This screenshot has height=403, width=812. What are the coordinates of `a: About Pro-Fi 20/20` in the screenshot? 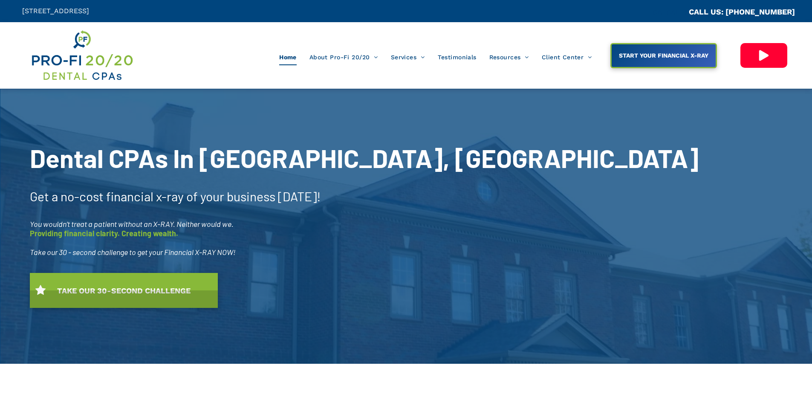 It's located at (343, 57).